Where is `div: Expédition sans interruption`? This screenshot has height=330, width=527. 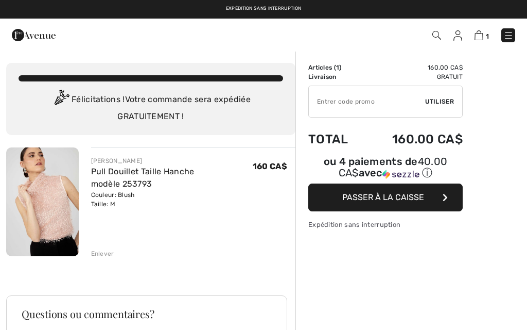 div: Expédition sans interruption is located at coordinates (386, 224).